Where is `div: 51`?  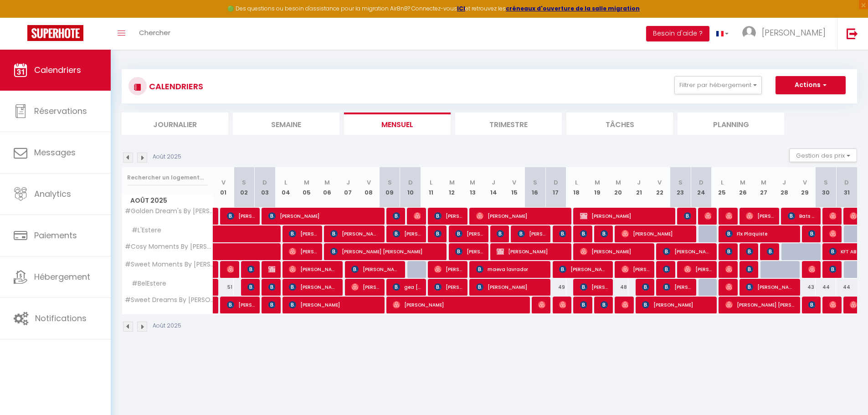
div: 51 is located at coordinates (224, 287).